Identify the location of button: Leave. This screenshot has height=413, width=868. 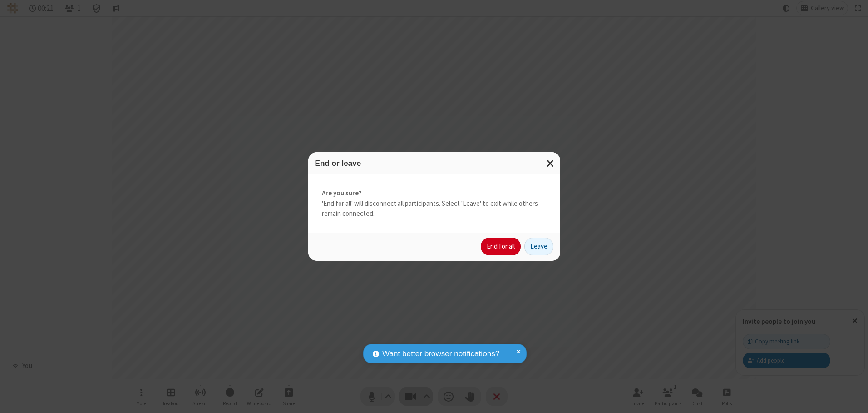
(539, 246).